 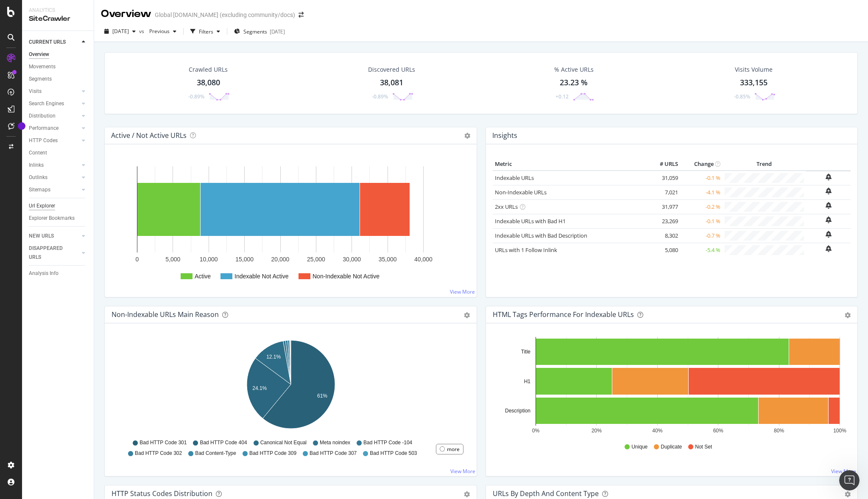 What do you see at coordinates (525, 352) in the screenshot?
I see `text: Title` at bounding box center [525, 352].